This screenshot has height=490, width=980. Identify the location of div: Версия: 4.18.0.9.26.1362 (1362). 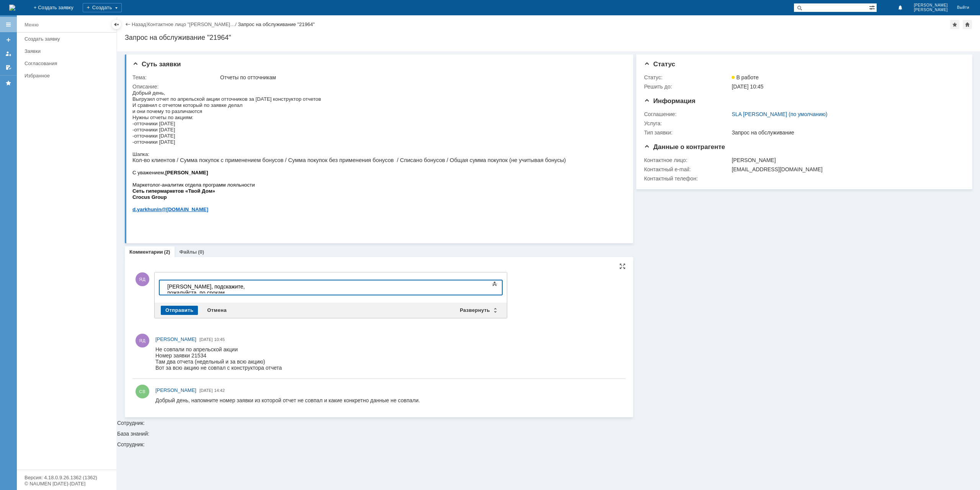
(66, 477).